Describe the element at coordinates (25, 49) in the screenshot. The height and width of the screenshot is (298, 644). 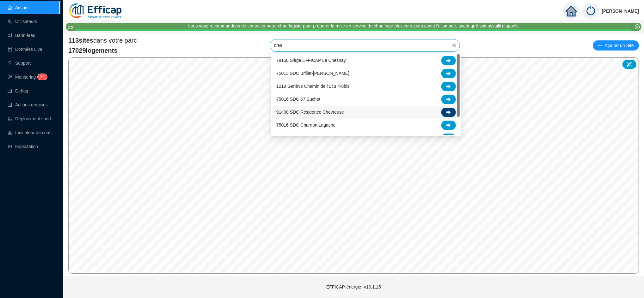
I see `a: databaseDonnées Live` at that location.